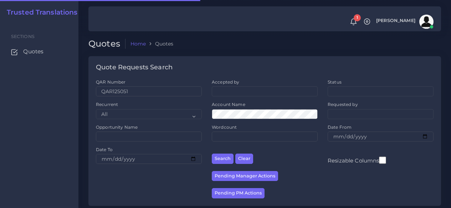  Describe the element at coordinates (138, 44) in the screenshot. I see `a: Home` at that location.